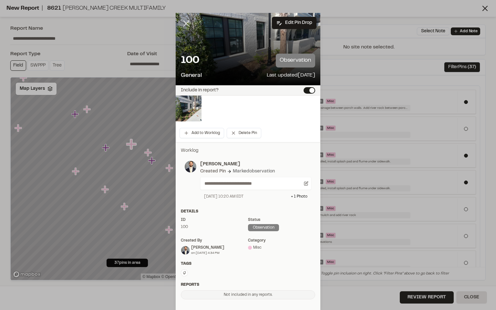 Image resolution: width=496 pixels, height=310 pixels. Describe the element at coordinates (191, 76) in the screenshot. I see `p: General` at that location.